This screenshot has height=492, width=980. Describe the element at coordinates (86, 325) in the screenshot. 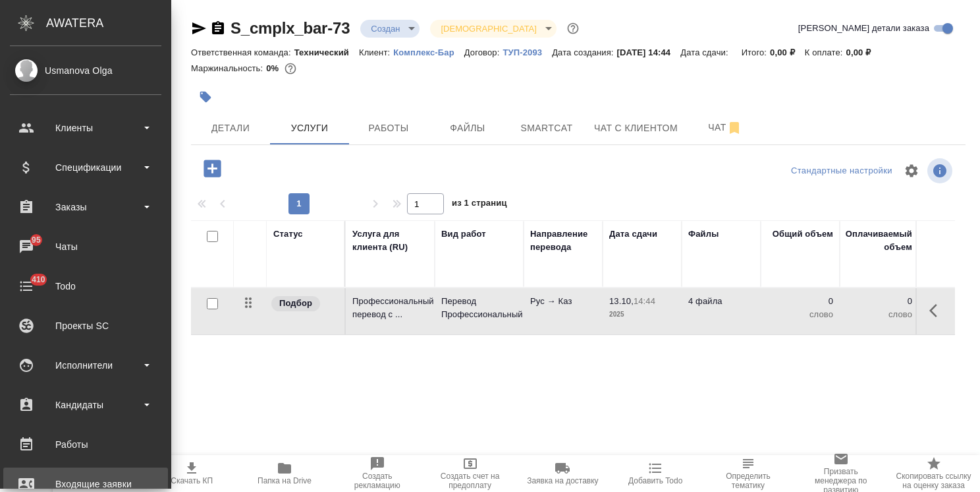

I see `a: Проекты SC` at that location.